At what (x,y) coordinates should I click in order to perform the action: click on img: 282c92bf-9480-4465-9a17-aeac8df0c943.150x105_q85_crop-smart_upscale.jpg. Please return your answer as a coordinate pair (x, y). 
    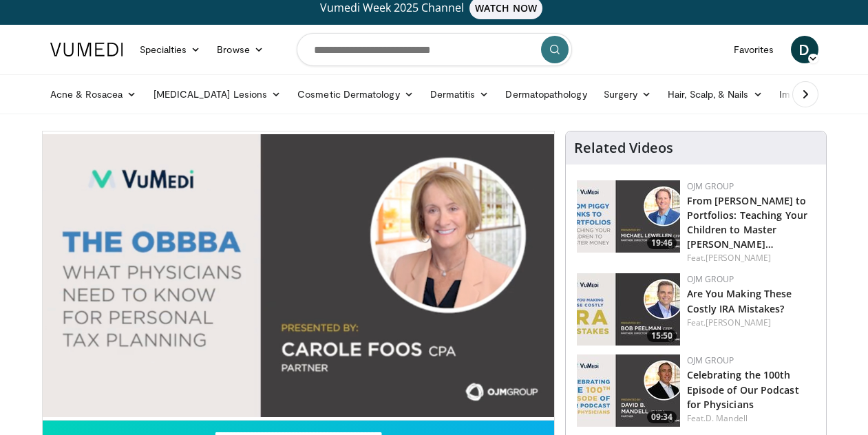
    Looking at the image, I should click on (629, 216).